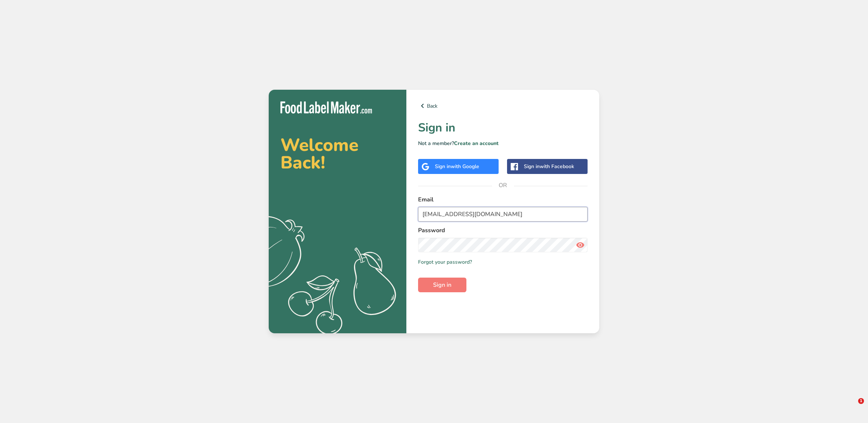  Describe the element at coordinates (442, 285) in the screenshot. I see `button: Sign in` at that location.